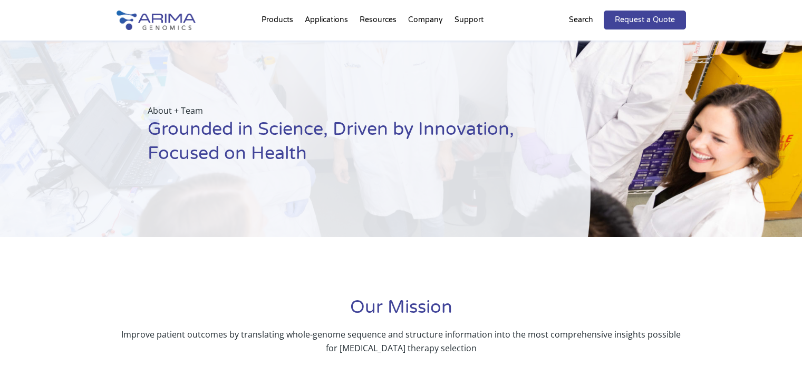  I want to click on h1: Our Mission, so click(401, 311).